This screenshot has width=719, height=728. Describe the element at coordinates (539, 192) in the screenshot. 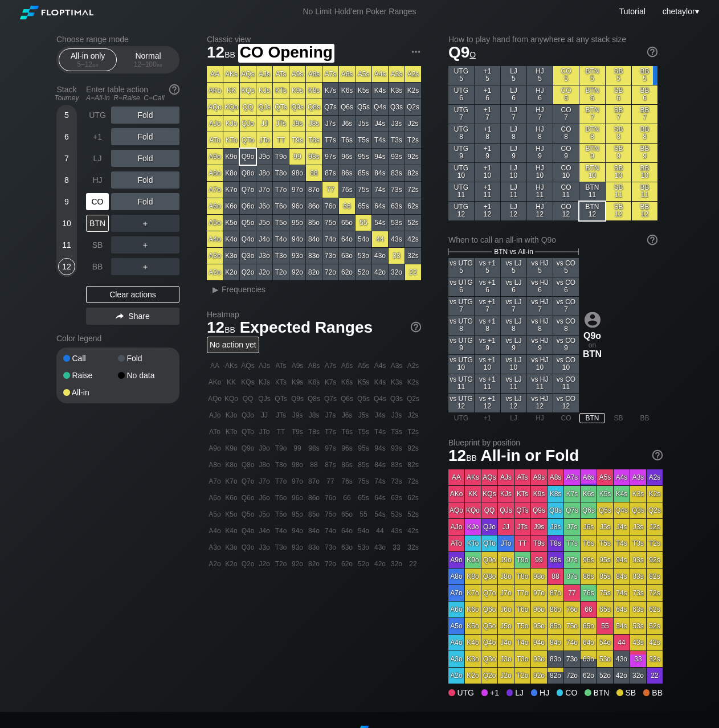

I see `div: HJ 11` at that location.